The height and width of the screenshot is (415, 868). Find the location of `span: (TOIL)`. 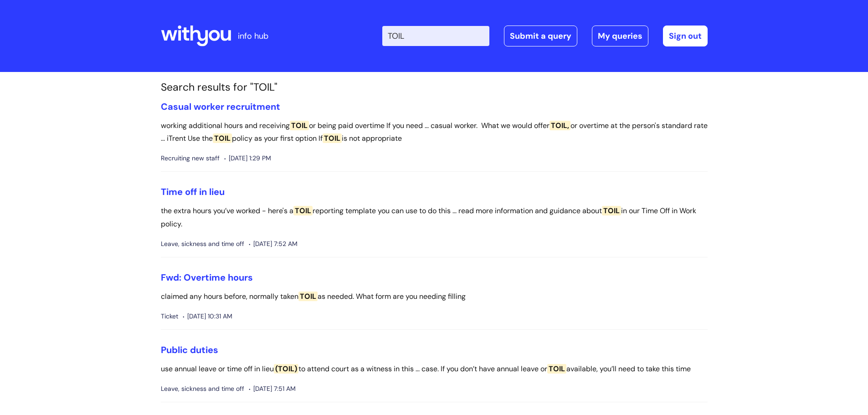

span: (TOIL) is located at coordinates (286, 368).